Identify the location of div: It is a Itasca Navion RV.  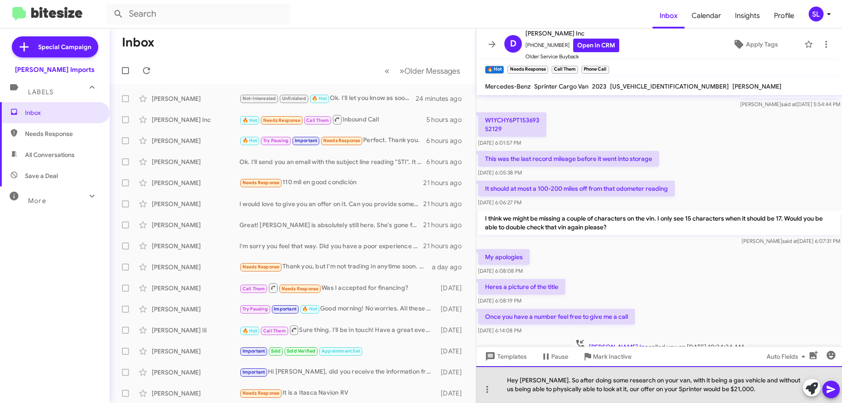
(338, 393).